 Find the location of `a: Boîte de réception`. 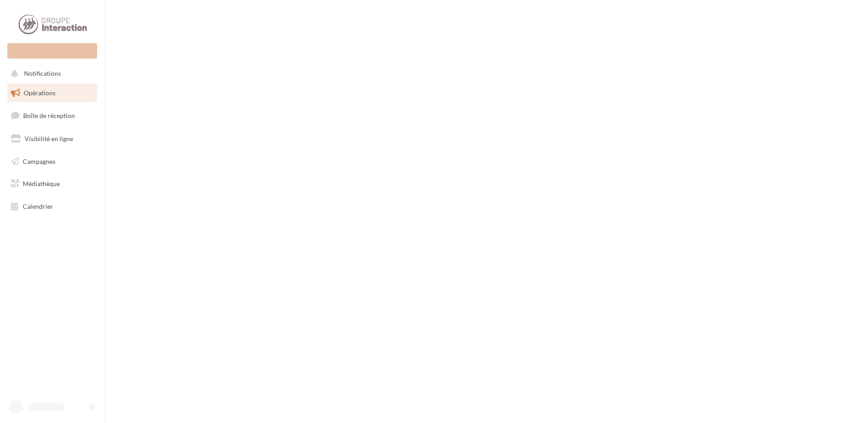

a: Boîte de réception is located at coordinates (52, 115).